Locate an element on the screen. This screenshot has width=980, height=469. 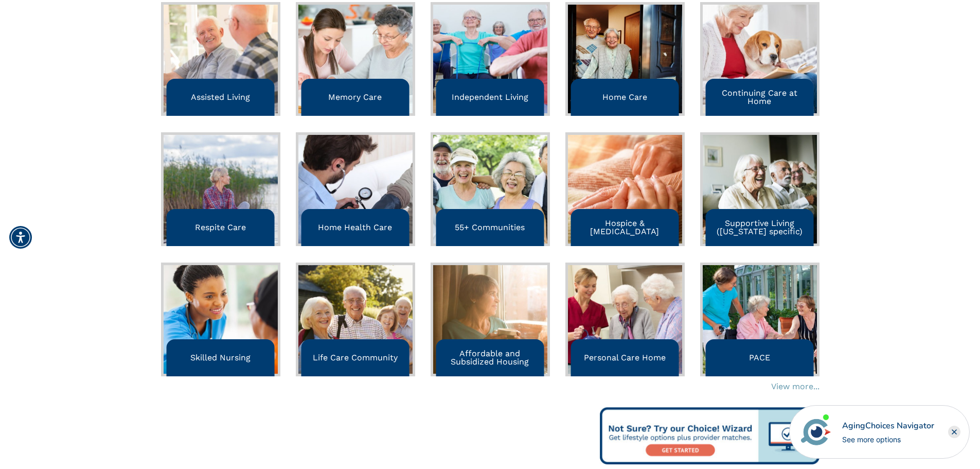
img: PersonalCare_2x.jpg is located at coordinates (625, 319).